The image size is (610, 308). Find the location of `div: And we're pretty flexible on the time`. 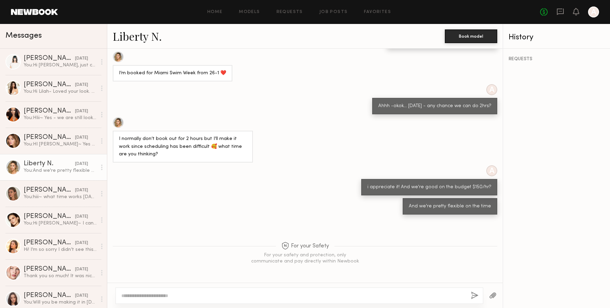

div: And we're pretty flexible on the time is located at coordinates (450, 207).